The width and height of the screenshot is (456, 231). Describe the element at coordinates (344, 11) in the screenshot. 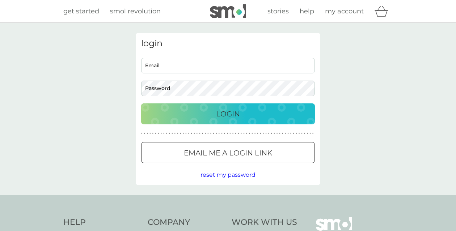

I see `a: my account` at that location.